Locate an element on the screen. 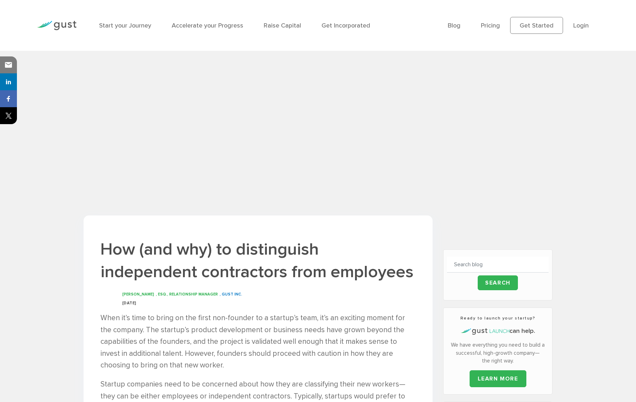 The image size is (636, 402). h4: can help. is located at coordinates (498, 331).